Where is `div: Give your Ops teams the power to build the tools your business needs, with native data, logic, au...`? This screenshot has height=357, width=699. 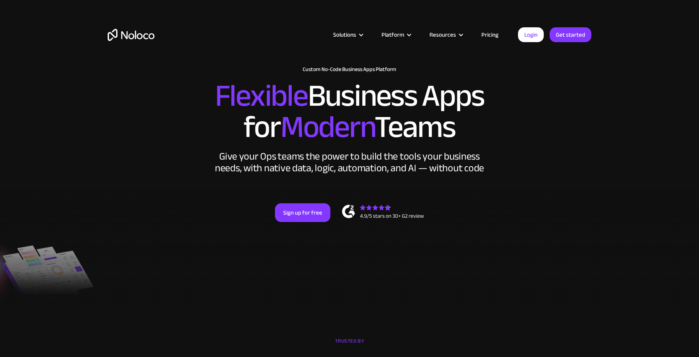
div: Give your Ops teams the power to build the tools your business needs, with native data, logic, au... is located at coordinates (350, 162).